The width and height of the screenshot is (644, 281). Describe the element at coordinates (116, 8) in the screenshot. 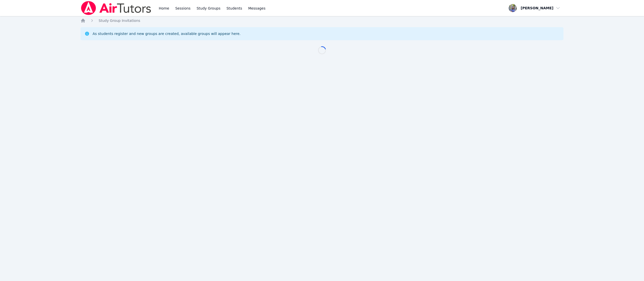

I see `img: Air Tutors` at that location.